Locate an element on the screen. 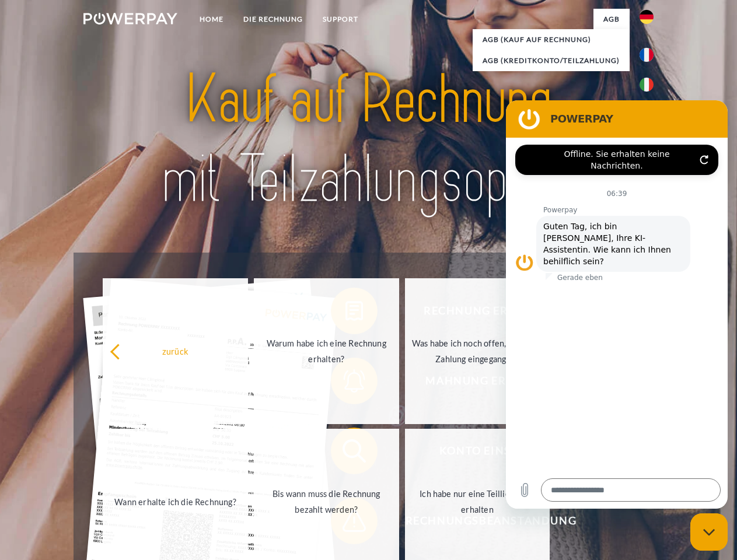 The height and width of the screenshot is (560, 737). a: Home is located at coordinates (211, 19).